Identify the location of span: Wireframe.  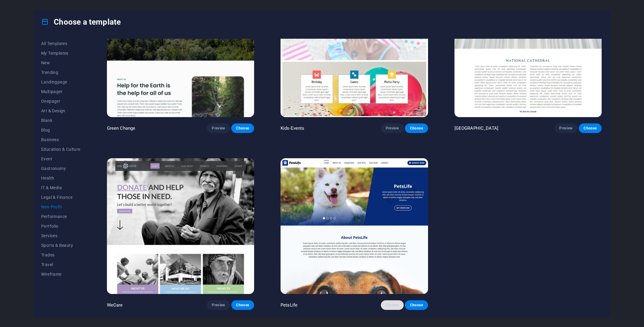
(61, 274).